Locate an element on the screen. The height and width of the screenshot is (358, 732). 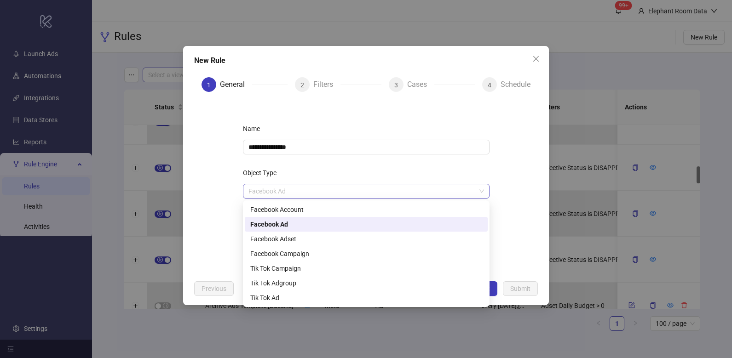
div: Tik Tok Campaign is located at coordinates (366, 269).